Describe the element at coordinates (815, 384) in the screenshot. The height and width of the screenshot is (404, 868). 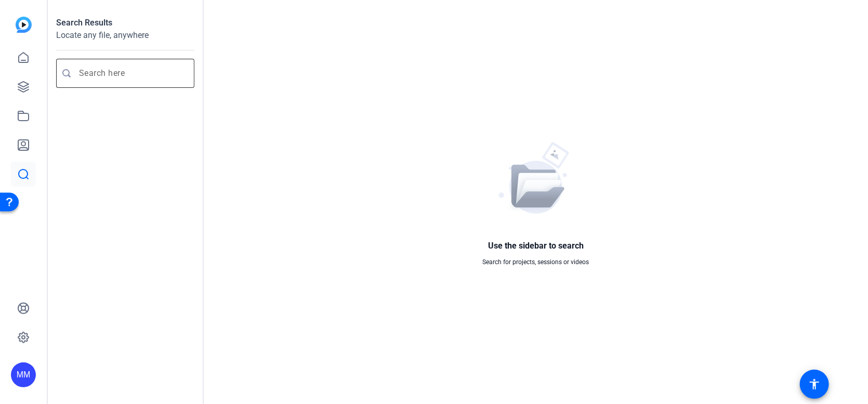
I see `mat-icon: accessibility` at that location.